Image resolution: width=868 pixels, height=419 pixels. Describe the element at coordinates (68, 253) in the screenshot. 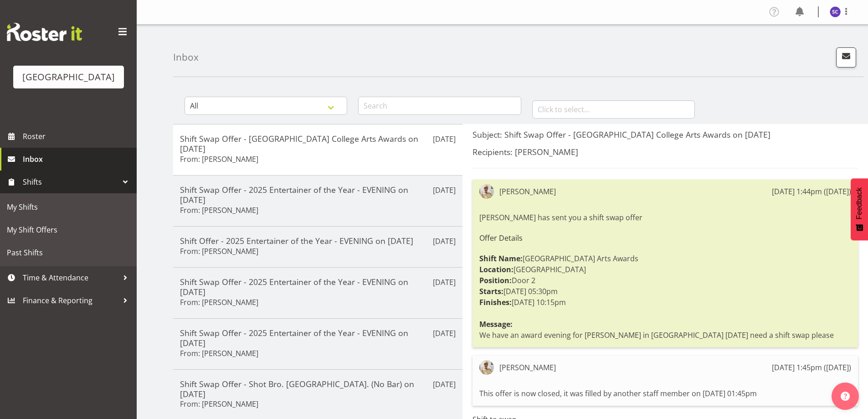

I see `span: Past Shifts` at that location.